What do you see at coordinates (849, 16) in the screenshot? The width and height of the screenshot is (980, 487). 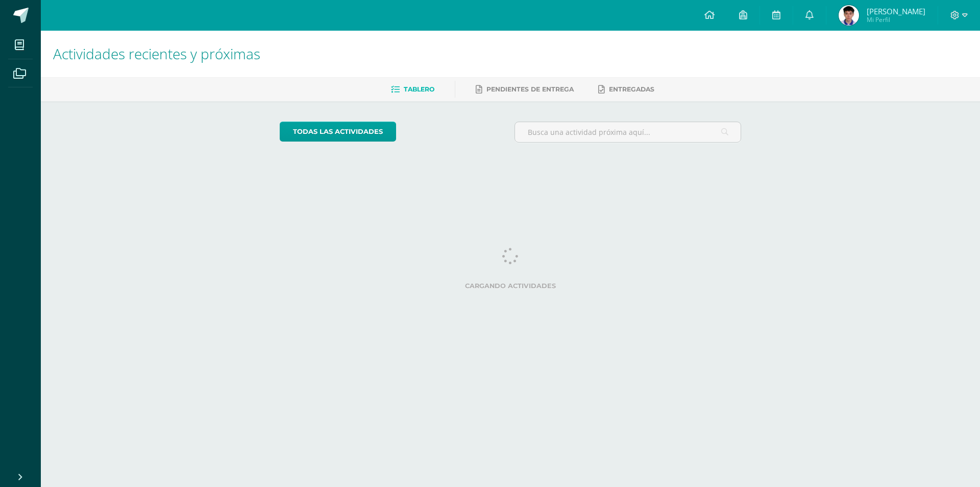 I see `img: 83e617e29b26c0ada76ea72cf6503f42.png` at bounding box center [849, 16].